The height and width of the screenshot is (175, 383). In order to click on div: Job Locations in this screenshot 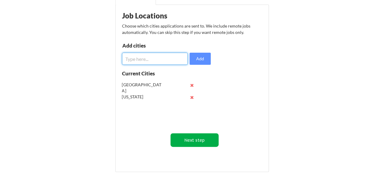, I will do `click(160, 16)`.